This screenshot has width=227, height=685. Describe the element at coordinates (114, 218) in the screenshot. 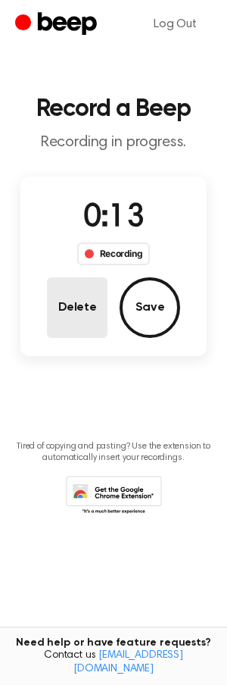

I see `span: 0:13` at that location.